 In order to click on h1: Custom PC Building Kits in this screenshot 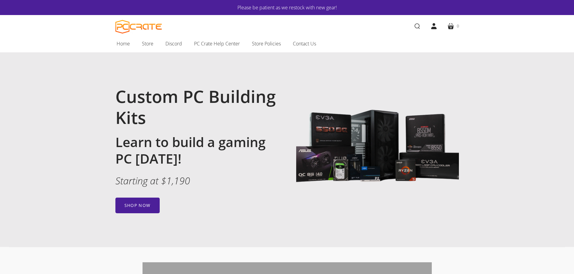, I will do `click(197, 107)`.